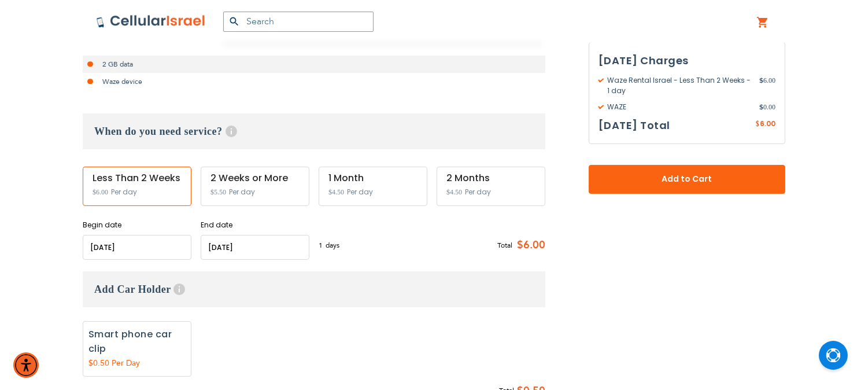 Image resolution: width=868 pixels, height=390 pixels. I want to click on span: Add to Cart, so click(687, 179).